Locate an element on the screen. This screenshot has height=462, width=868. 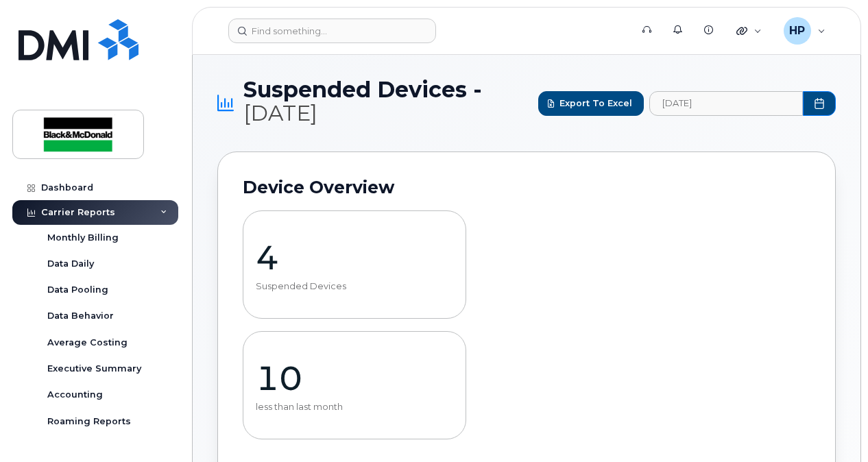
p: less than last month is located at coordinates (355, 407).